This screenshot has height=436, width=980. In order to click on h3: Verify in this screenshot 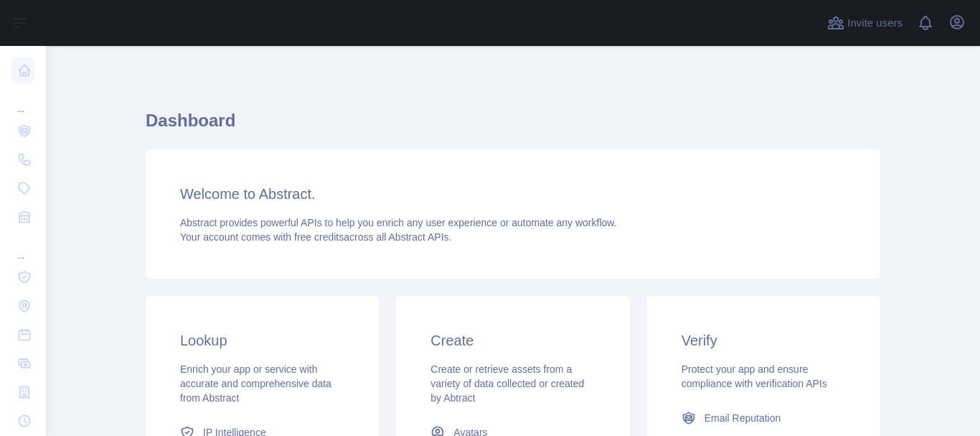, I will do `click(764, 340)`.